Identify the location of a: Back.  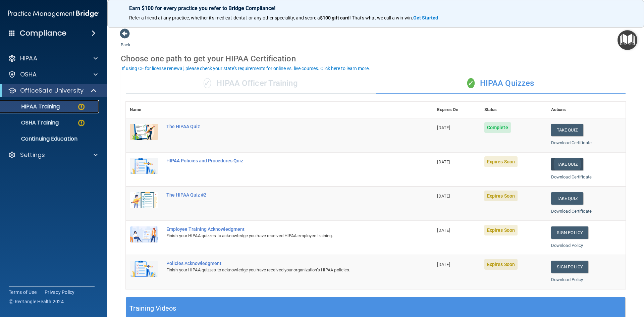
(126, 41).